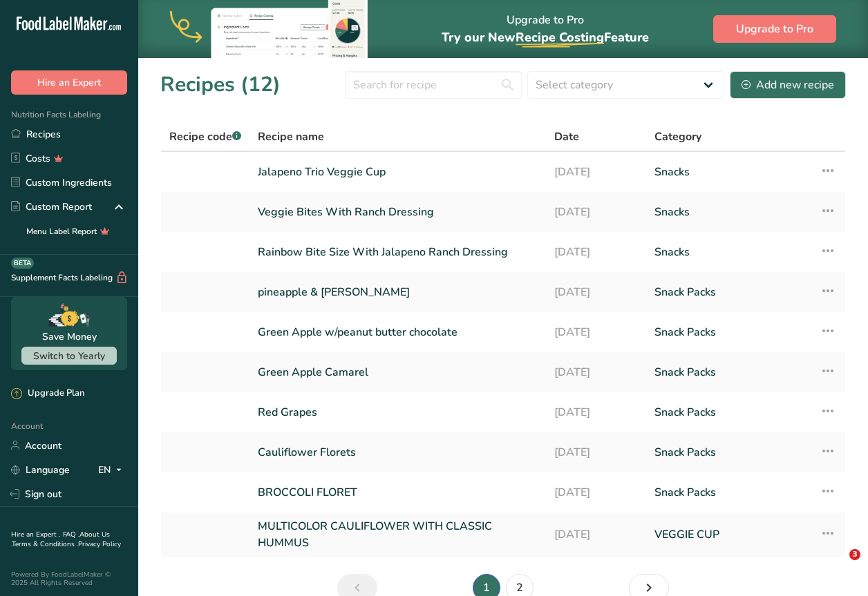  What do you see at coordinates (51, 206) in the screenshot?
I see `div: Custom Report` at bounding box center [51, 206].